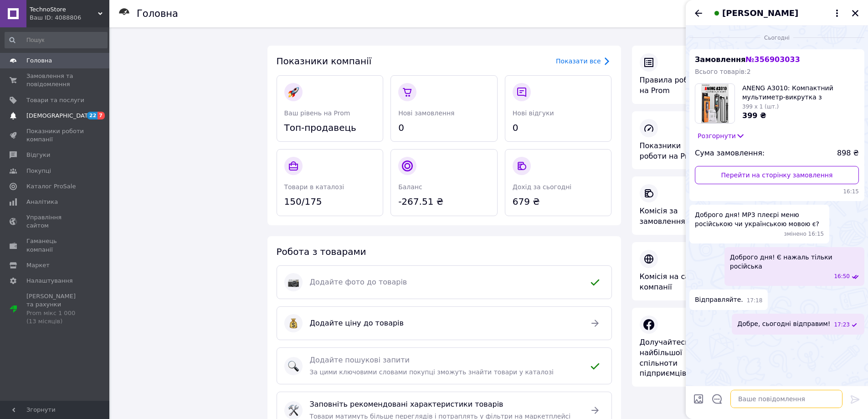 The image size is (868, 419). What do you see at coordinates (794, 262) in the screenshot?
I see `span: Доброго дня! Є нажаль тільки російська` at bounding box center [794, 262].